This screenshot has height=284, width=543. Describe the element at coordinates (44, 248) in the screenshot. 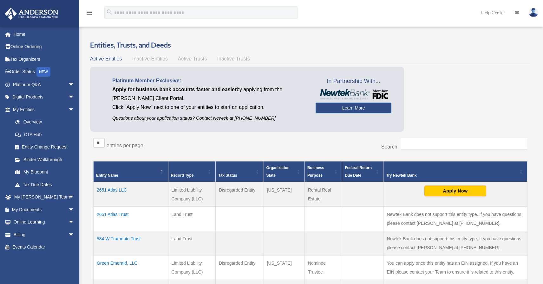

I see `a: Events Calendar` at that location.